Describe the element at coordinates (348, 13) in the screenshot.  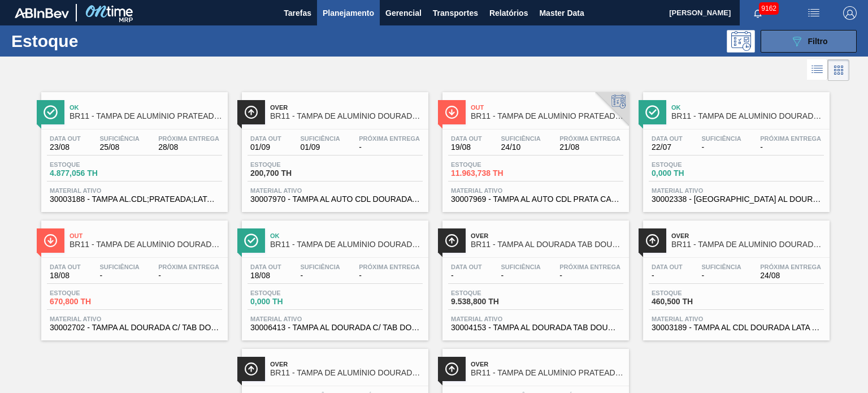
I see `span: Planejamento` at that location.